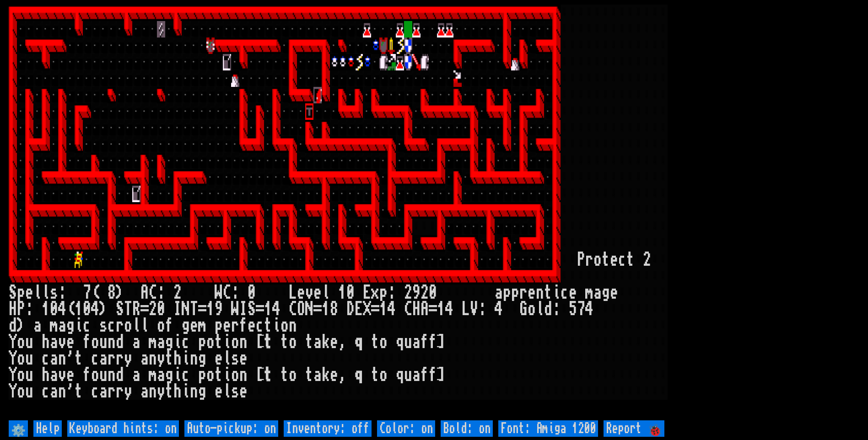 The height and width of the screenshot is (440, 868). Describe the element at coordinates (581, 260) in the screenshot. I see `div: P` at that location.